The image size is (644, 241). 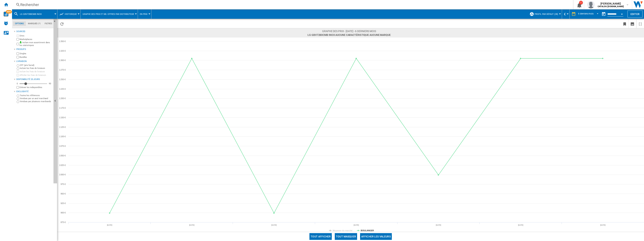 What do you see at coordinates (62, 41) in the screenshot?
I see `tspan: 1 350 €` at bounding box center [62, 41].